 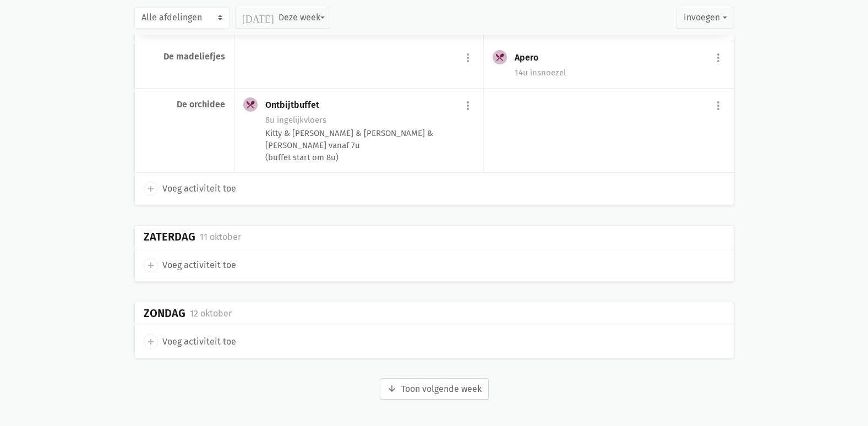 What do you see at coordinates (282, 18) in the screenshot?
I see `button: Deze week` at bounding box center [282, 18].